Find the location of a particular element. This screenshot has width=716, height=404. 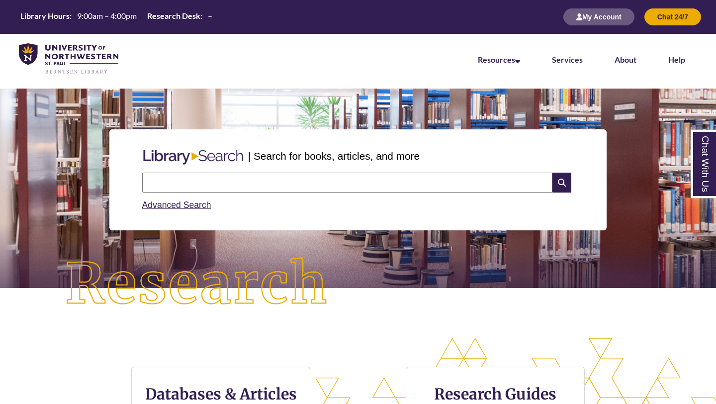

a: Resources is located at coordinates (498, 59).